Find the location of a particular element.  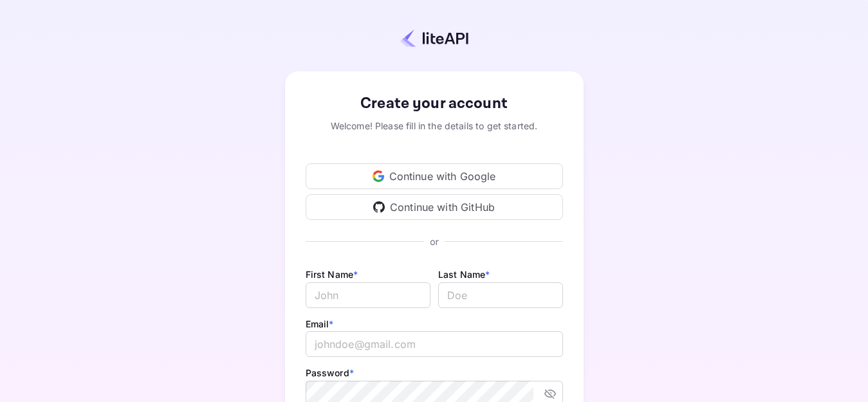

div: Welcome! Please fill in the details to get started. is located at coordinates (434, 125).